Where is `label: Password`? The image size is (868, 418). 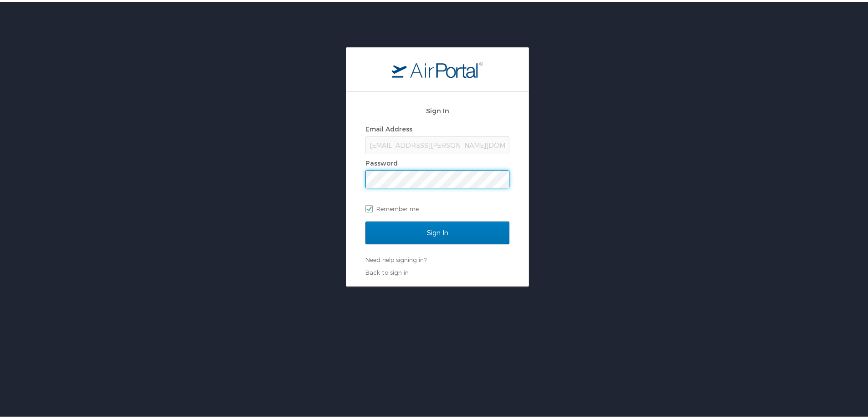
label: Password is located at coordinates (381, 161).